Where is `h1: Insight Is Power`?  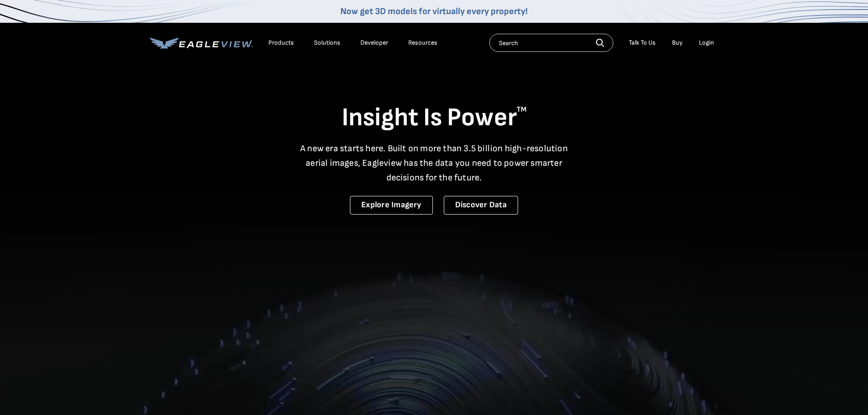 h1: Insight Is Power is located at coordinates (434, 118).